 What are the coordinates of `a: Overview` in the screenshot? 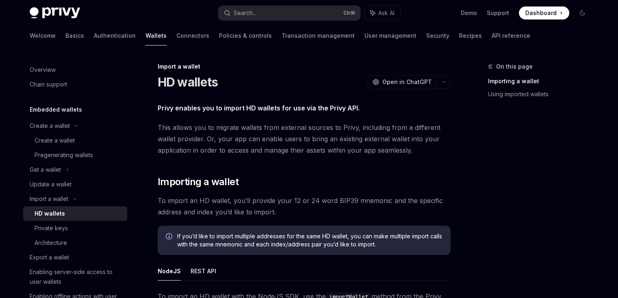 It's located at (75, 70).